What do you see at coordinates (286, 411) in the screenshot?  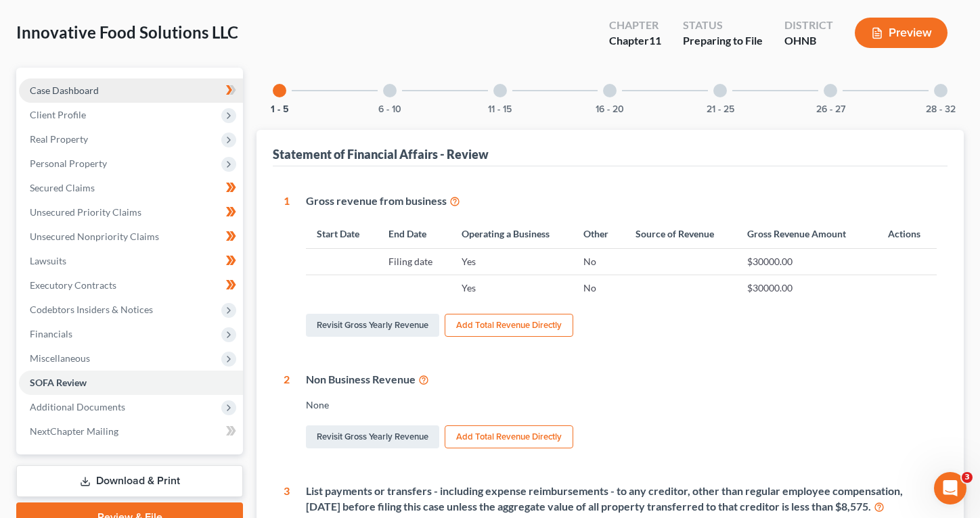 I see `div: 2` at bounding box center [286, 411].